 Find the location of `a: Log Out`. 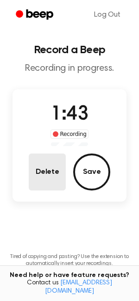

a: Log Out is located at coordinates (107, 15).